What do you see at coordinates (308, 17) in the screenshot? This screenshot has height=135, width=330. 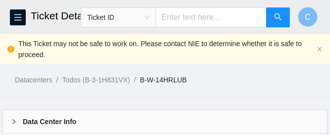 I see `button: C` at bounding box center [308, 17].